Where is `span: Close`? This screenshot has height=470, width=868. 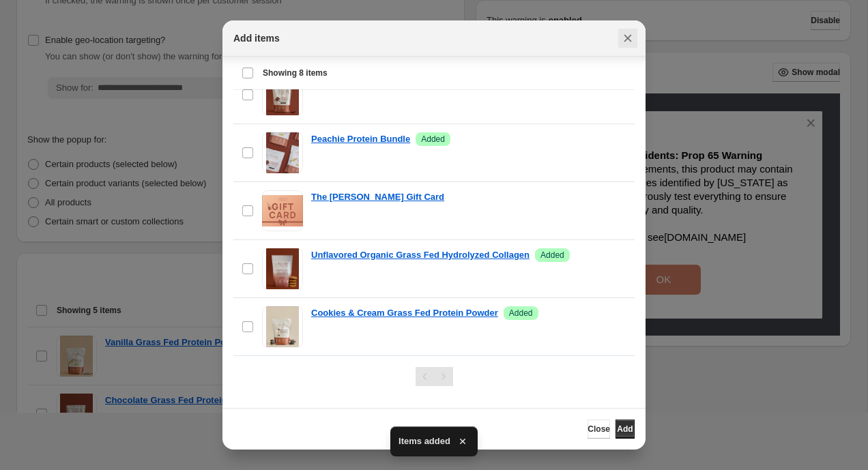
span: Close is located at coordinates (598, 429).